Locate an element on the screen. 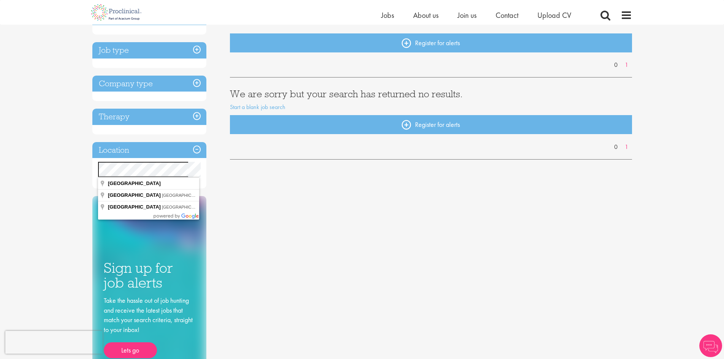 The height and width of the screenshot is (359, 724). h3: Location is located at coordinates (149, 150).